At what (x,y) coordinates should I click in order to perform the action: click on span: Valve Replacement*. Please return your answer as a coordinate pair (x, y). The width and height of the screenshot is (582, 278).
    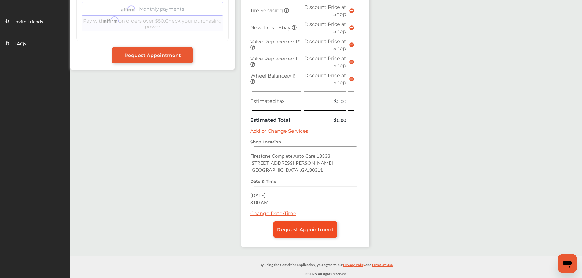
    Looking at the image, I should click on (275, 42).